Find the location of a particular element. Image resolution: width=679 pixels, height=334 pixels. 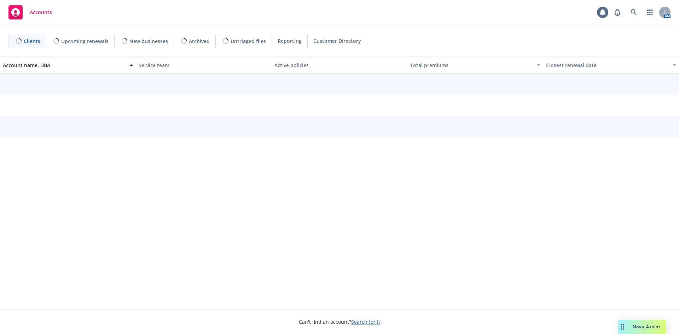

a: Search is located at coordinates (634, 12).